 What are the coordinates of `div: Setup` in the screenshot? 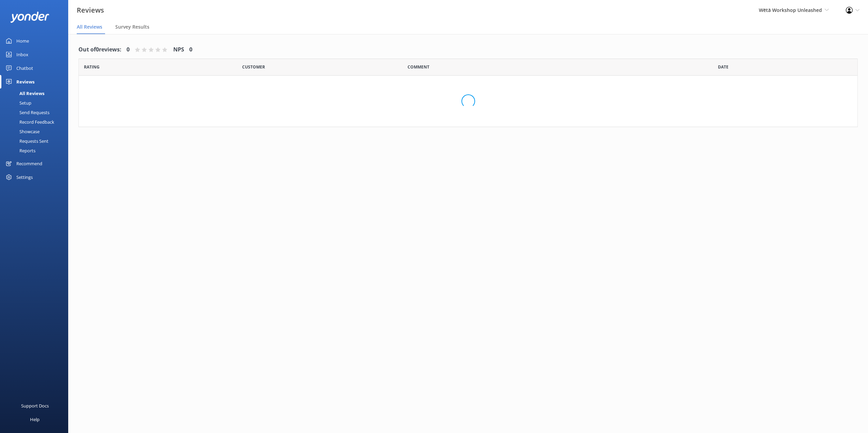 It's located at (18, 103).